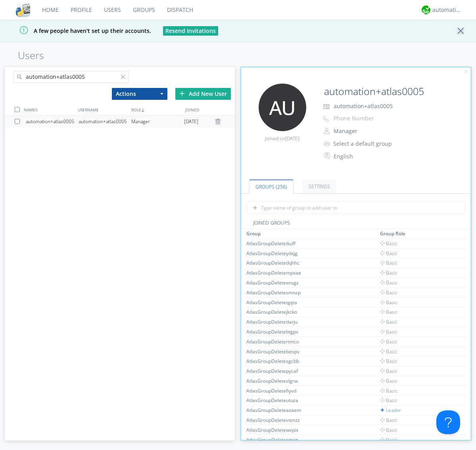 This screenshot has width=476, height=450. What do you see at coordinates (367, 156) in the screenshot?
I see `div: English` at bounding box center [367, 156].